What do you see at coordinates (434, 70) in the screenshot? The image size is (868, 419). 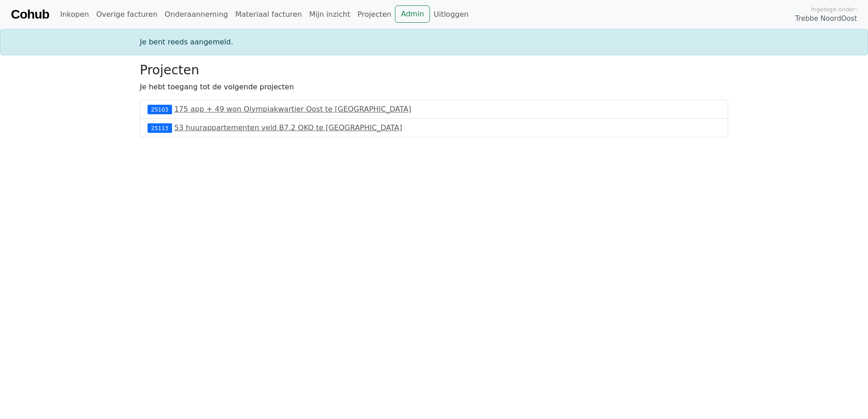 I see `h3: Projecten` at bounding box center [434, 70].